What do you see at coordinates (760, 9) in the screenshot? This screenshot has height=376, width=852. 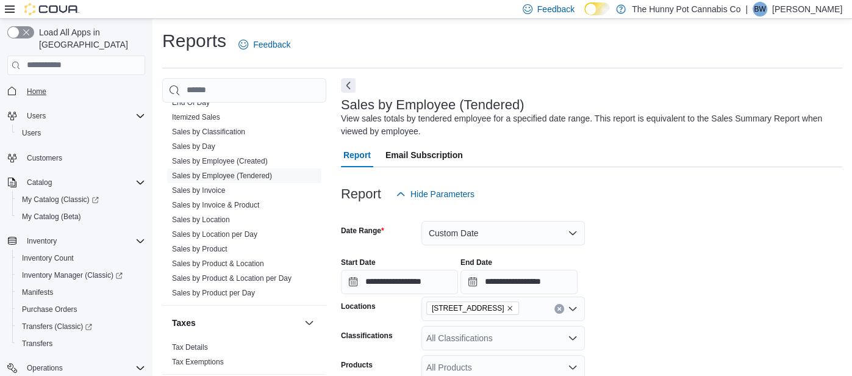 I see `div: Bonnie Wong` at bounding box center [760, 9].